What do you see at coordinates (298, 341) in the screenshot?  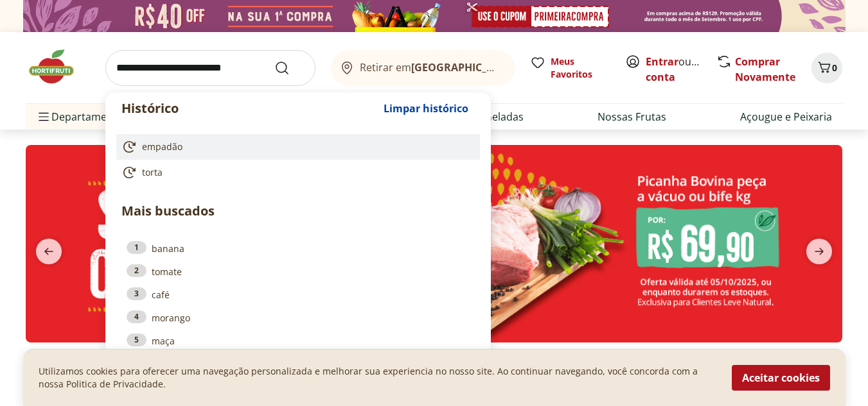 I see `a: 5maça` at bounding box center [298, 341].